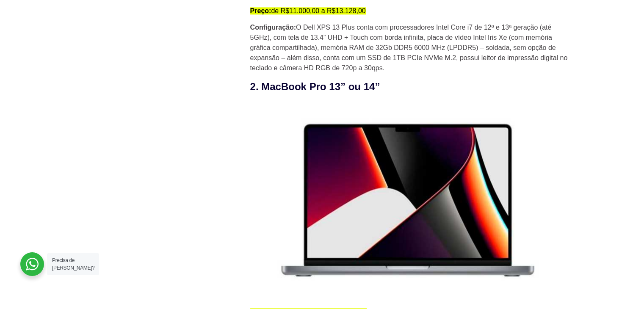  Describe the element at coordinates (411, 48) in the screenshot. I see `p: O Dell XPS 13 Plus conta com processadores Intel Core i7 de 12ª e 13ª geração (até 5GHz), com tel...` at that location.